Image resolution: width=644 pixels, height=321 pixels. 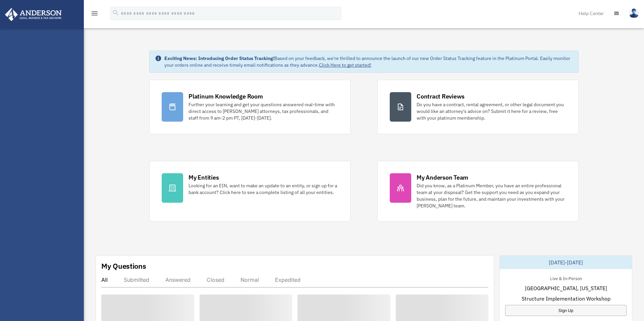 I want to click on a: Contract Reviews Do you have a contract, rental agreement, or other legal document you would like..., so click(x=478, y=107).